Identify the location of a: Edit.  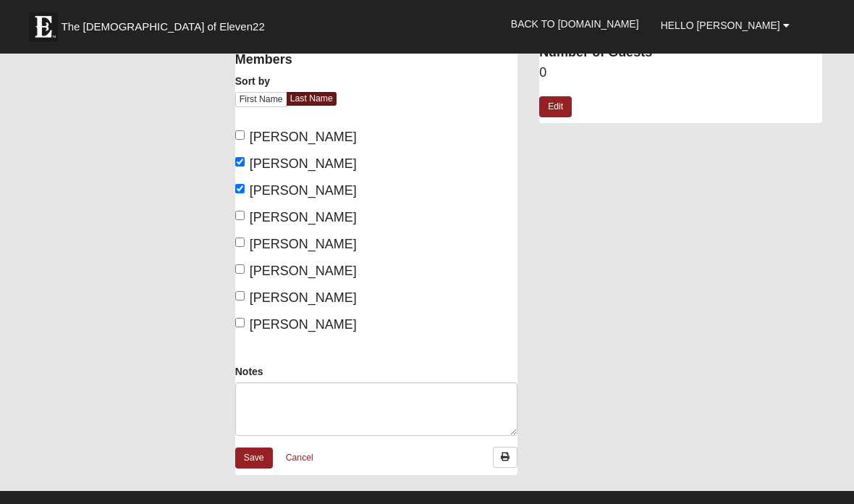
(555, 106).